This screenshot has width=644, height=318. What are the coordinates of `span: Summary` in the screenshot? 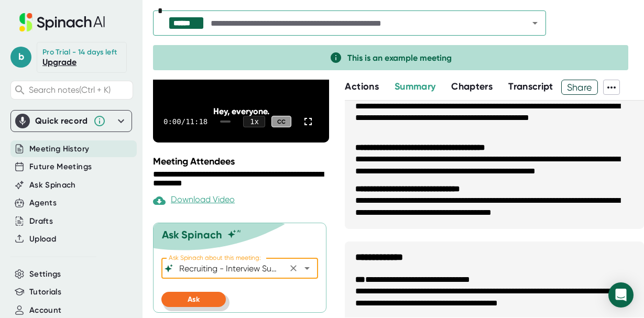 It's located at (415, 86).